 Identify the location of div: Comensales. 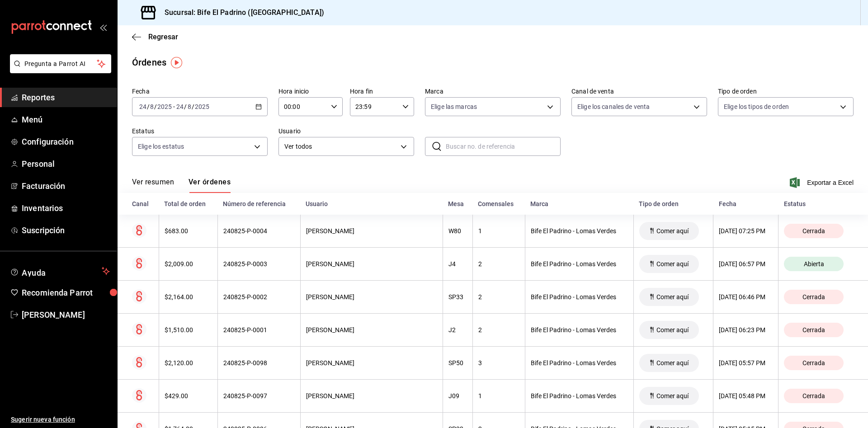
(499, 204).